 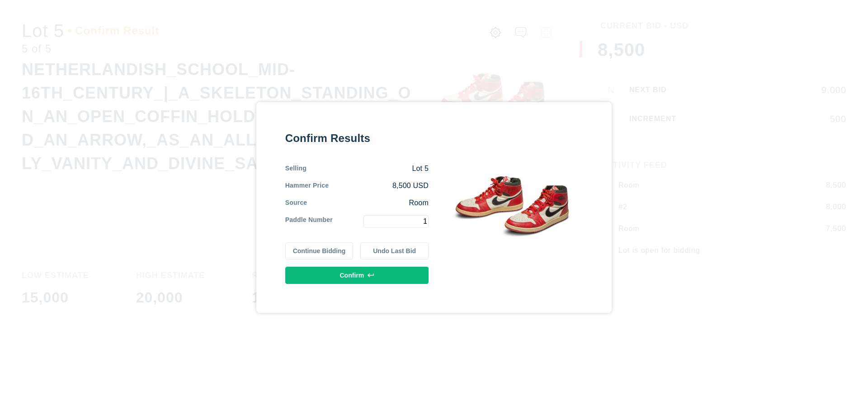 What do you see at coordinates (307, 186) in the screenshot?
I see `div: Hammer Price` at bounding box center [307, 186].